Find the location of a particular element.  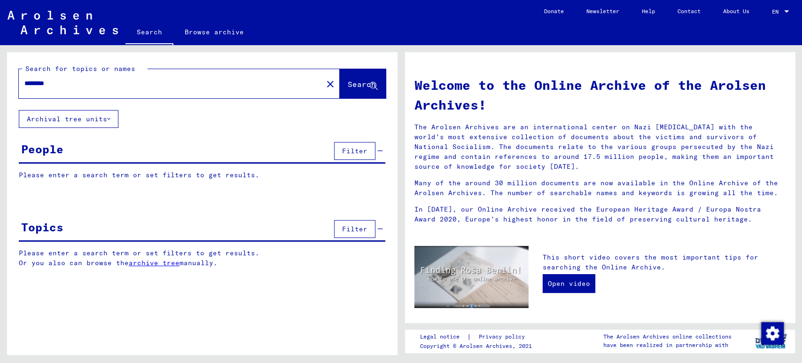

p: This short video covers the most important tips for searching the Online Archive. is located at coordinates (664, 262).